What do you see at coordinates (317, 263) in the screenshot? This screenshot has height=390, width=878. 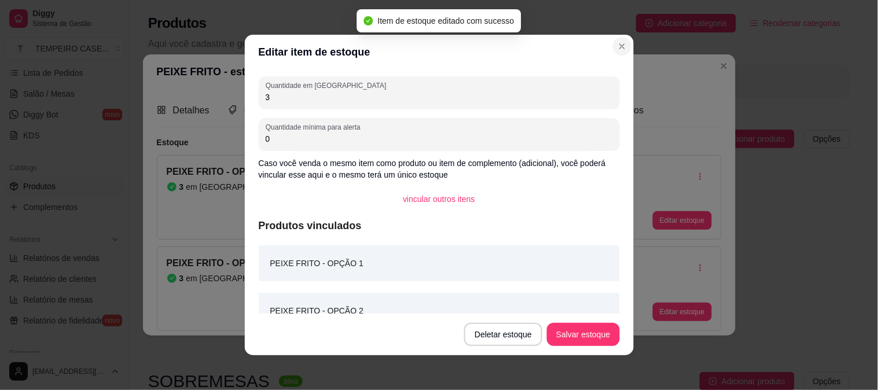 I see `article: PEIXE FRITO - OPÇÃO 1` at bounding box center [317, 263].